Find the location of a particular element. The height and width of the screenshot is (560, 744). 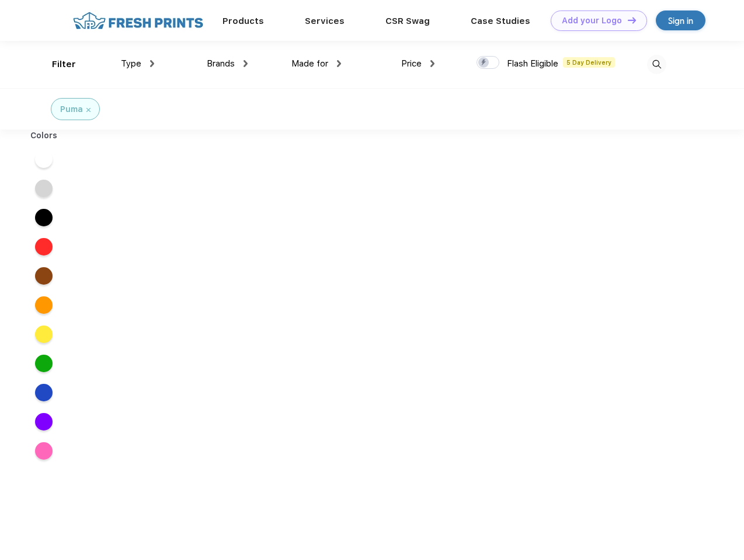

span: 5 Day Delivery is located at coordinates (589, 62).